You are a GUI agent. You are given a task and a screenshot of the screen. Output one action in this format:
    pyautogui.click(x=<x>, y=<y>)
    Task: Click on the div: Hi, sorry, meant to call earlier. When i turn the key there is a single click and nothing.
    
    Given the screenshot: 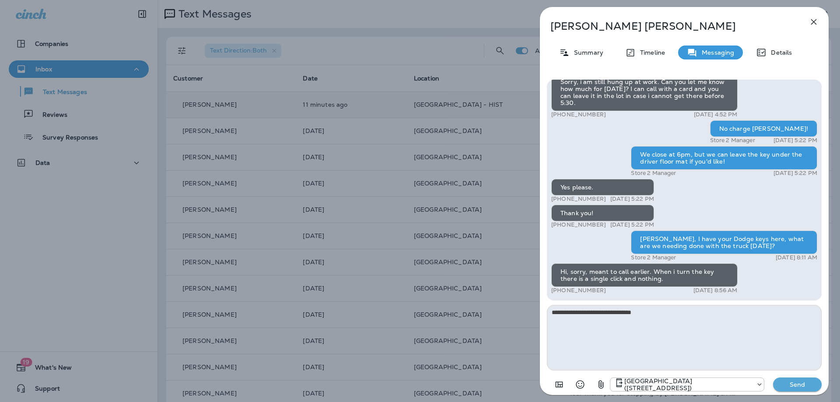 What is the action you would take?
    pyautogui.click(x=644, y=275)
    